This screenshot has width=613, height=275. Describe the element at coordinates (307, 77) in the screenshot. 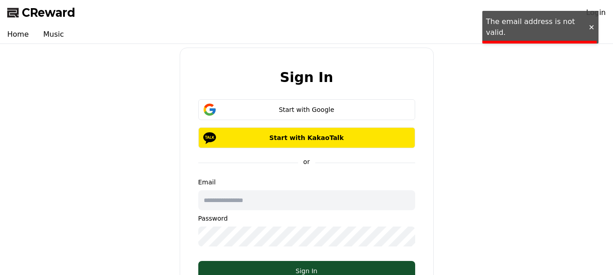

I see `h2: Sign In` at that location.